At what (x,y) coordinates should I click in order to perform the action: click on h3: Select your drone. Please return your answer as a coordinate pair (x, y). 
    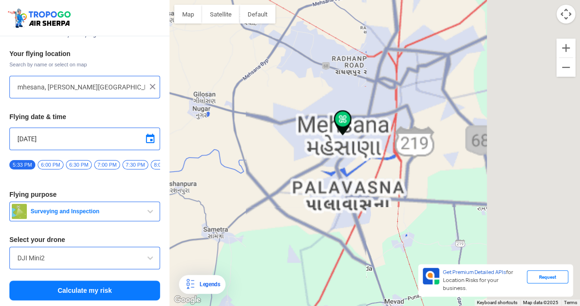
    Looking at the image, I should click on (85, 240).